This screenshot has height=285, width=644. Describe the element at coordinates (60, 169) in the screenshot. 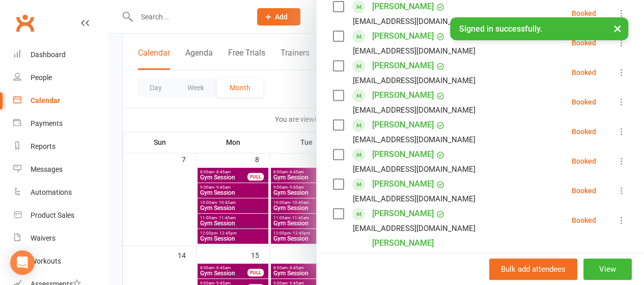

I see `a: Messages` at that location.